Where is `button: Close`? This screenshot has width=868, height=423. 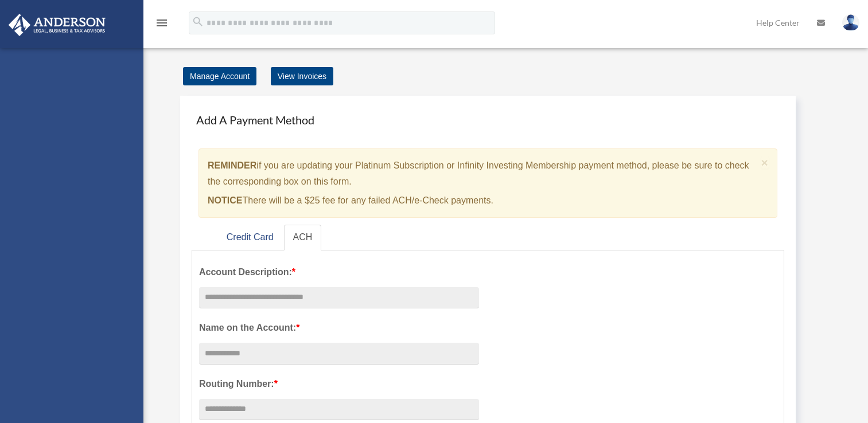
button: Close is located at coordinates (765, 162).